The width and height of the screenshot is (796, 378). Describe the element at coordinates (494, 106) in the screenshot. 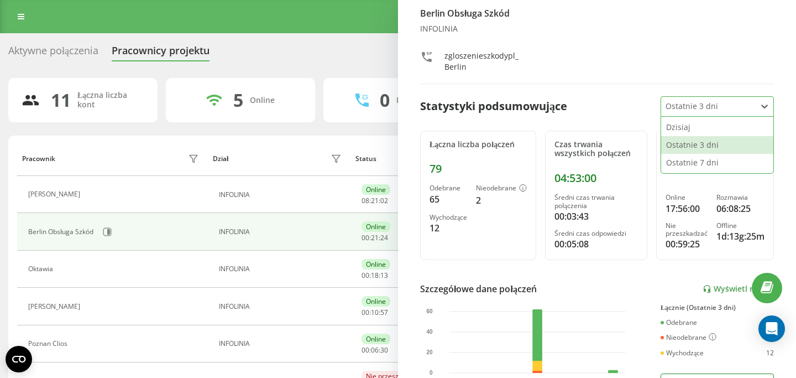

I see `div: Statystyki podsumowujące` at that location.